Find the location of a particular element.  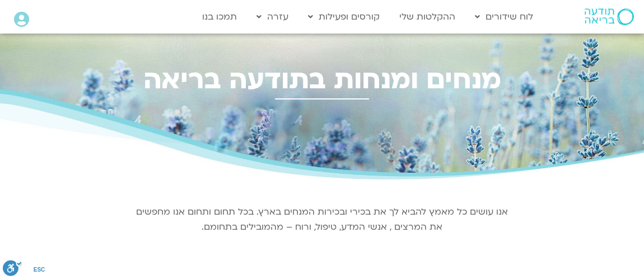

a: ההקלטות שלי is located at coordinates (427, 17).